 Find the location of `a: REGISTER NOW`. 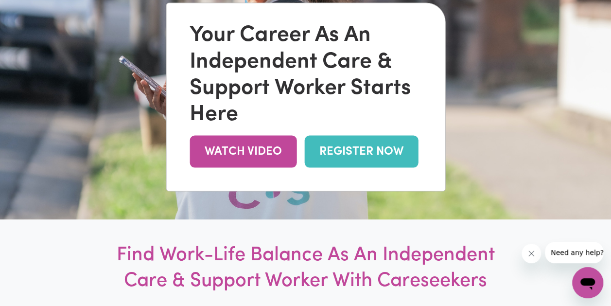

a: REGISTER NOW is located at coordinates (361, 151).